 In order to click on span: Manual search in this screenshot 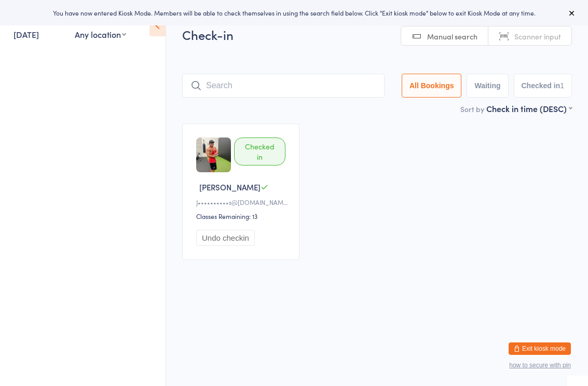, I will do `click(452, 36)`.